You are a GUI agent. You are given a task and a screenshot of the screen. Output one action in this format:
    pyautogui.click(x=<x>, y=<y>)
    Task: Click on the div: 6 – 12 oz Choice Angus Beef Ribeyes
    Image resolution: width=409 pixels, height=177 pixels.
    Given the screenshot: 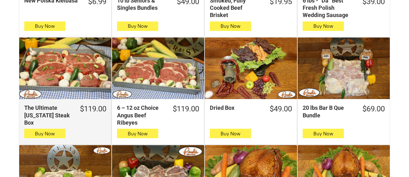 What is the action you would take?
    pyautogui.click(x=141, y=115)
    